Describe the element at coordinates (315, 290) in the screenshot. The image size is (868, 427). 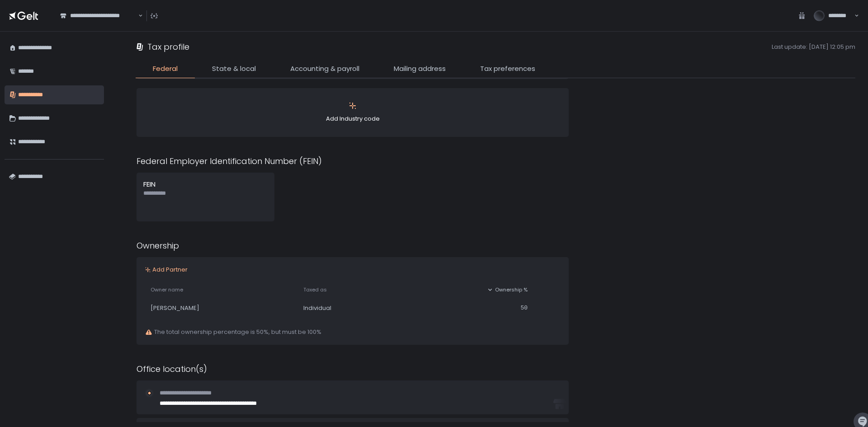
I see `span: Taxed as` at that location.